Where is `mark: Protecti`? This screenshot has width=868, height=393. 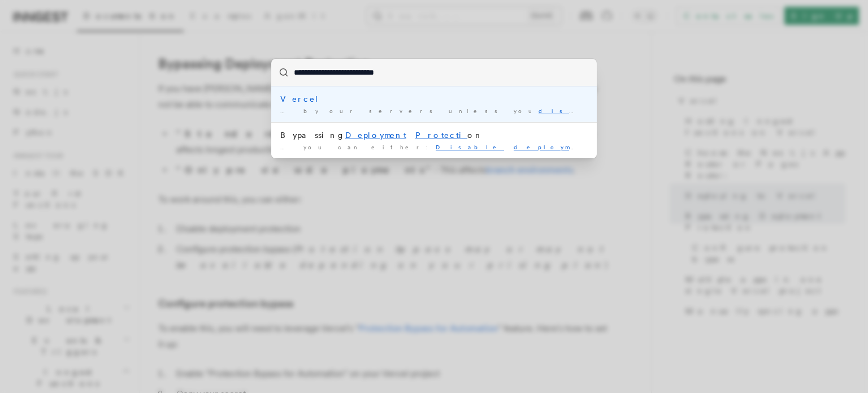
mark: Protecti is located at coordinates (441, 135).